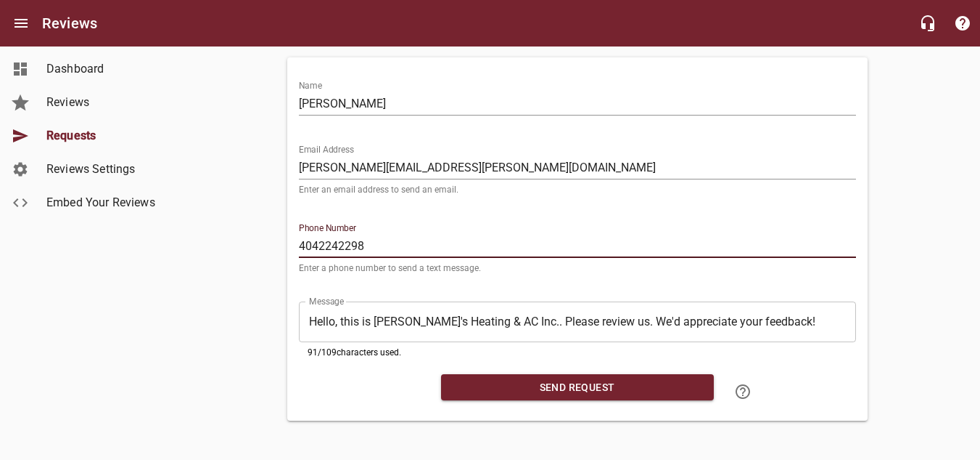  Describe the element at coordinates (327, 228) in the screenshot. I see `label: Phone Number` at that location.